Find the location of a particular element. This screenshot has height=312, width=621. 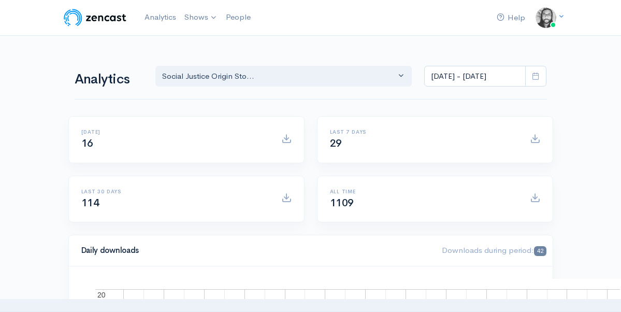

a: People is located at coordinates (238, 17).